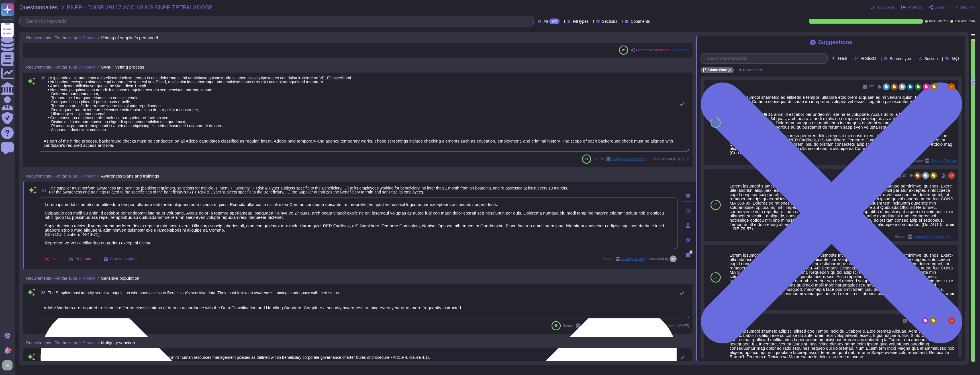  Describe the element at coordinates (912, 7) in the screenshot. I see `button: Analytics` at that location.